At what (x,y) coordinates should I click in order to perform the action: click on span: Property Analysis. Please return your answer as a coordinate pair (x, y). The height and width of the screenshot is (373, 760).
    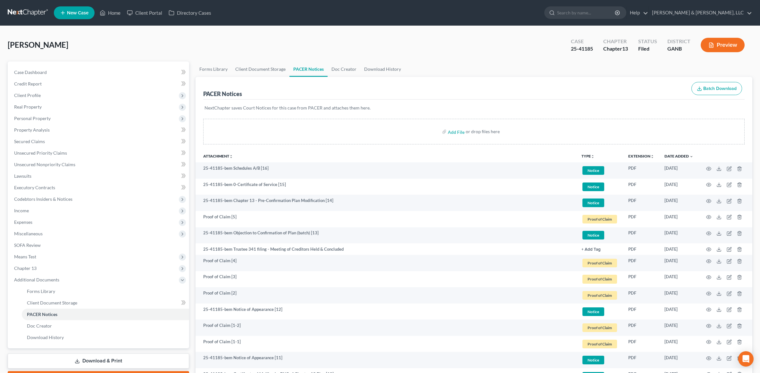
    Looking at the image, I should click on (32, 130).